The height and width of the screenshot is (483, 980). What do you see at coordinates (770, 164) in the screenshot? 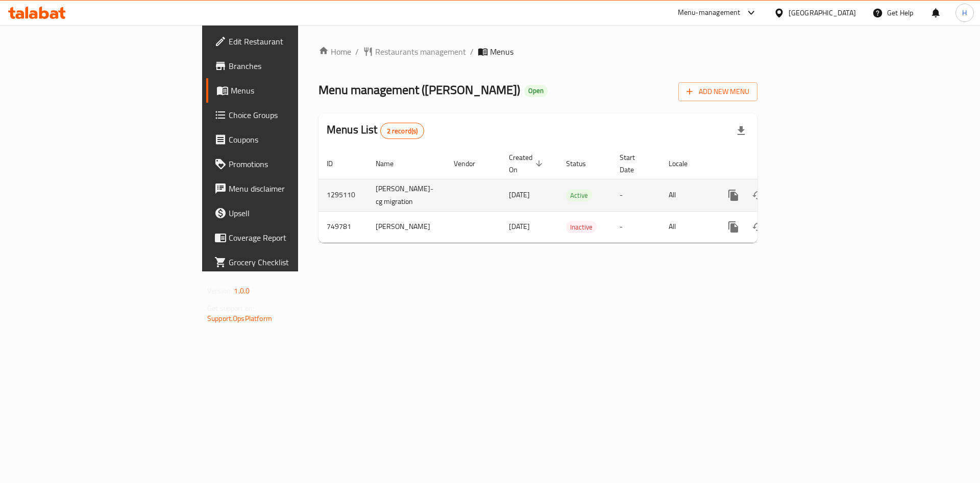
I see `th: Actions` at bounding box center [770, 164].